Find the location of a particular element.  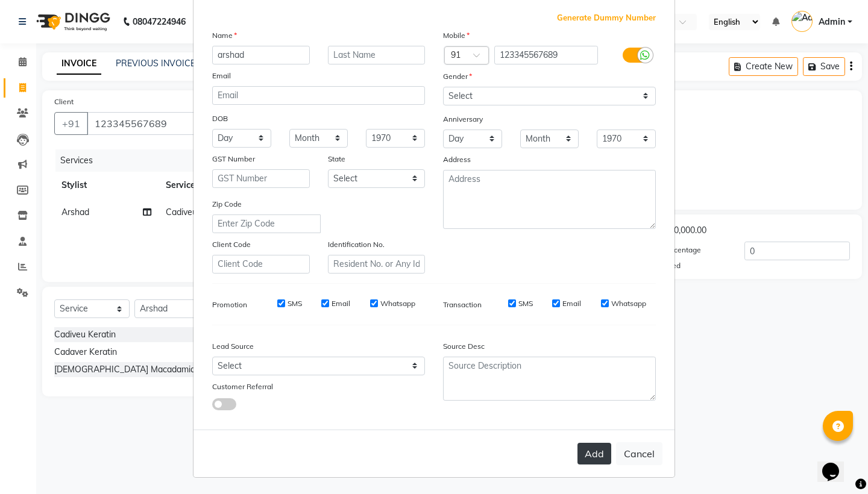

input: Email is located at coordinates (318, 95).